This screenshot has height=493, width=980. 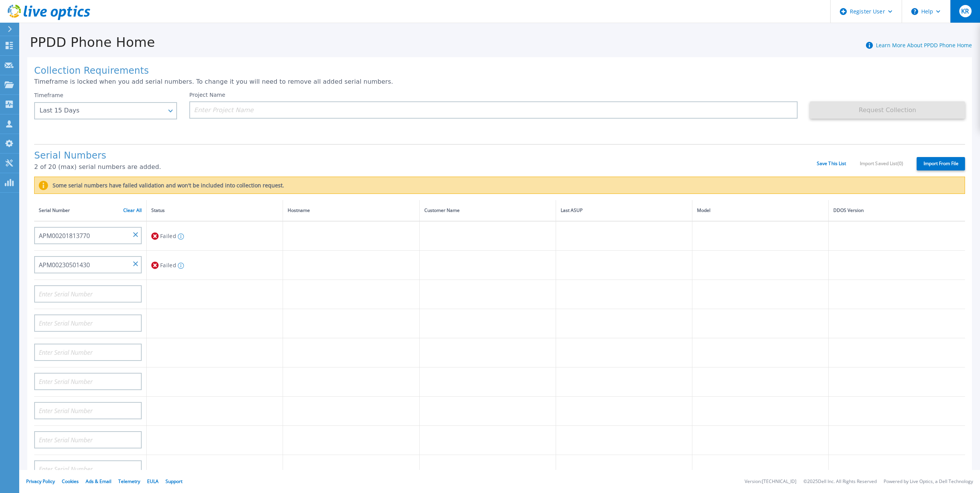 What do you see at coordinates (207, 95) in the screenshot?
I see `label: Project Name` at bounding box center [207, 95].